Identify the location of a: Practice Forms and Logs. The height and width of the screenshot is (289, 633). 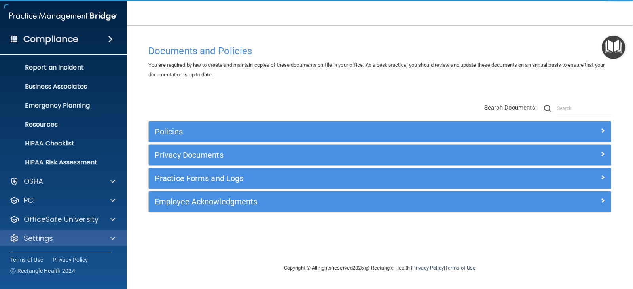
(380, 178).